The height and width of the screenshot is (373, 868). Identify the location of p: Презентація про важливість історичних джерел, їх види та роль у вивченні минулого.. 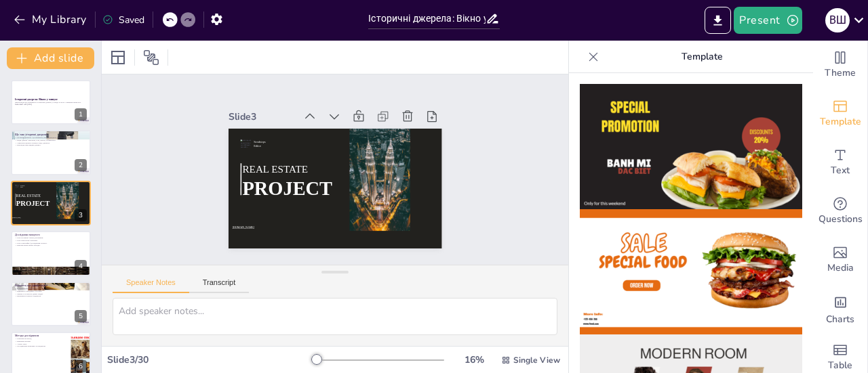
(51, 102).